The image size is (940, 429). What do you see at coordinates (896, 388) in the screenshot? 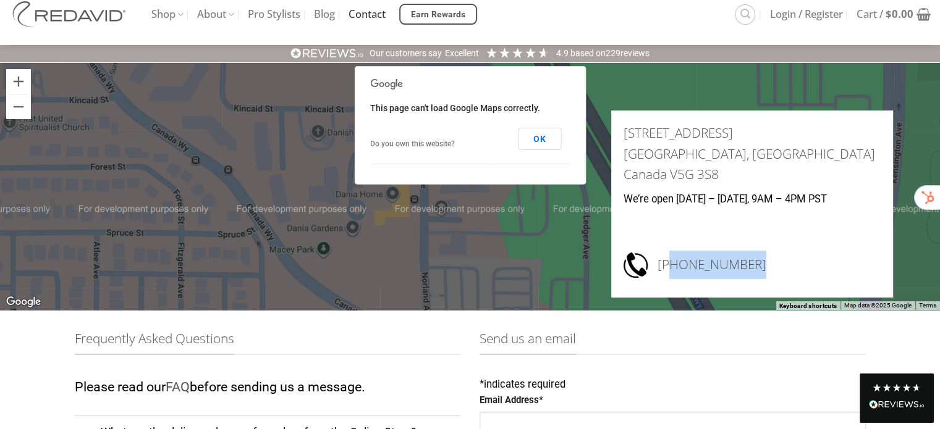
I see `div: 4.8 Stars` at bounding box center [896, 388].